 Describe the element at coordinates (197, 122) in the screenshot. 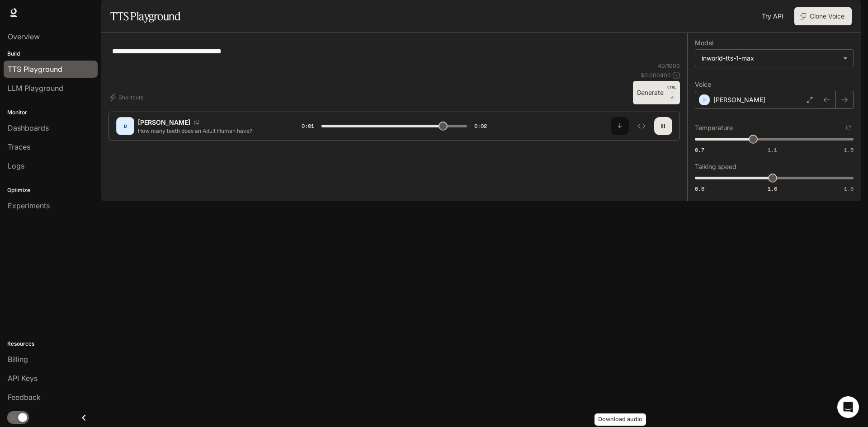

I see `button: Copy Voice ID` at that location.